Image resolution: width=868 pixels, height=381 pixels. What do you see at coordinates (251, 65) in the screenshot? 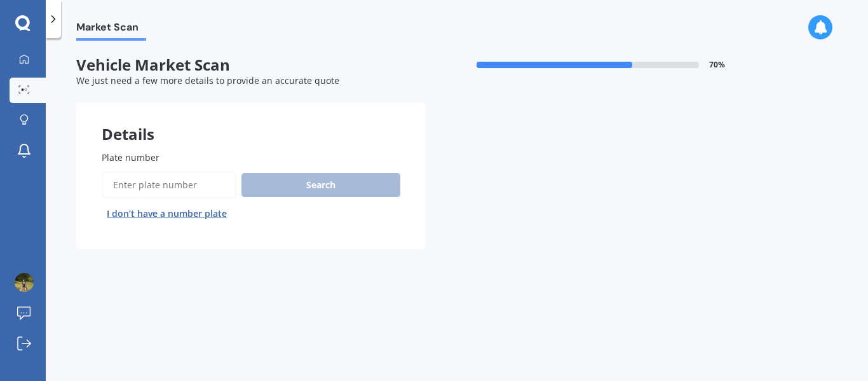
I see `span: Vehicle Market Scan` at bounding box center [251, 65].